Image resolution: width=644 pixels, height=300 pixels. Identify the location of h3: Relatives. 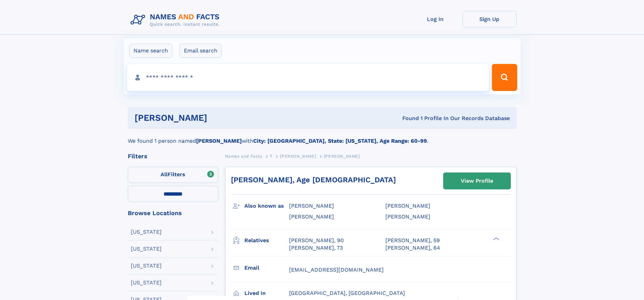
(267, 241).